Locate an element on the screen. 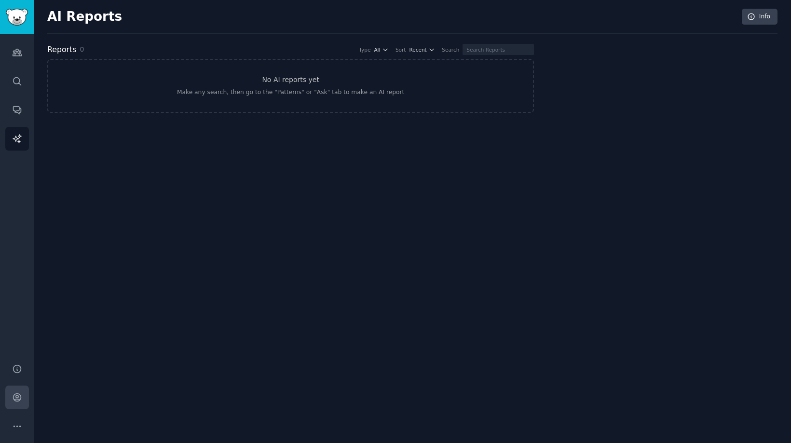 The height and width of the screenshot is (443, 791). input: Search Reports is located at coordinates (498, 49).